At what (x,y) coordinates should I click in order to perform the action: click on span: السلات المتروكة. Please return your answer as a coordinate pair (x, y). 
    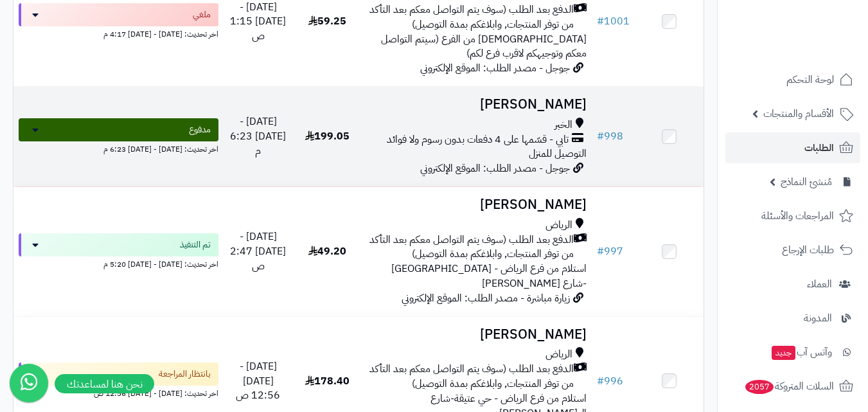
    Looking at the image, I should click on (789, 386).